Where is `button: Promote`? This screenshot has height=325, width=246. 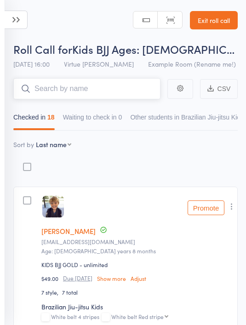 button: Promote is located at coordinates (206, 207).